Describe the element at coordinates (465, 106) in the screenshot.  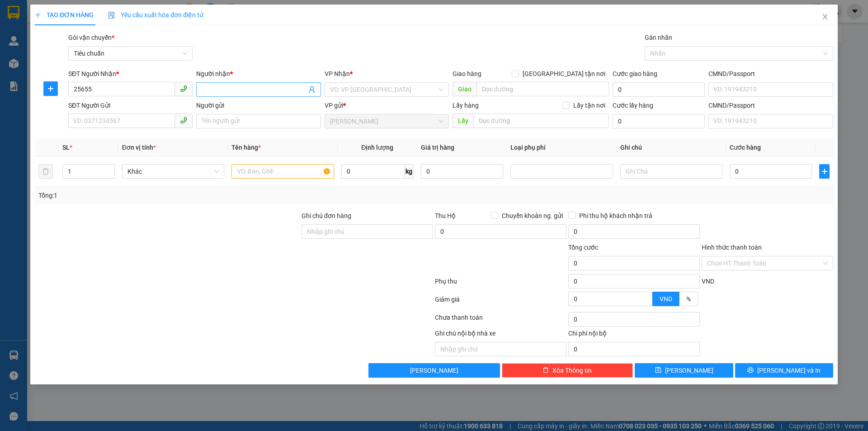
I see `span: Lấy hàng` at that location.